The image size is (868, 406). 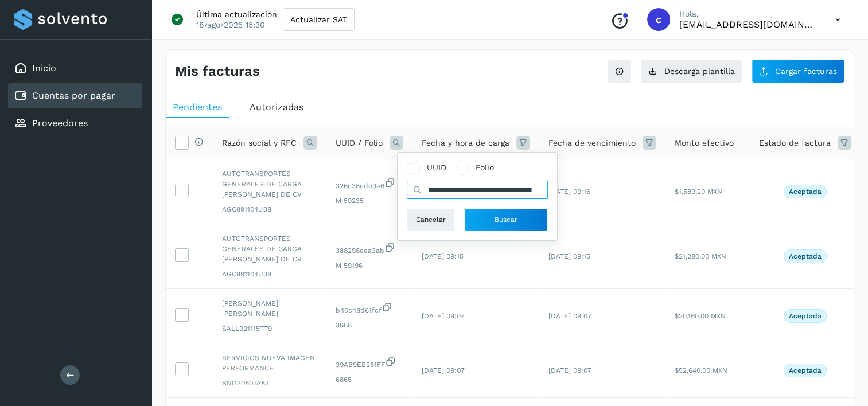 What do you see at coordinates (795, 143) in the screenshot?
I see `span: Estado de factura` at bounding box center [795, 143].